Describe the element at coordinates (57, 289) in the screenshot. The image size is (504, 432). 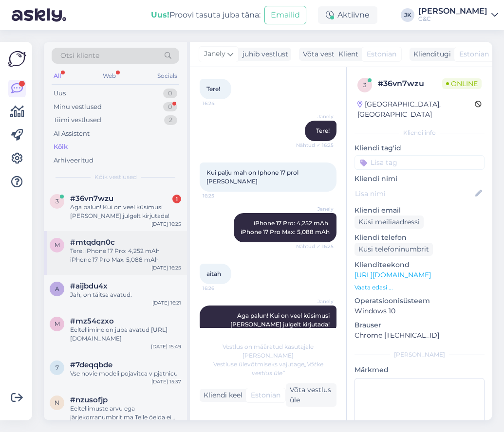
I see `span: a` at that location.